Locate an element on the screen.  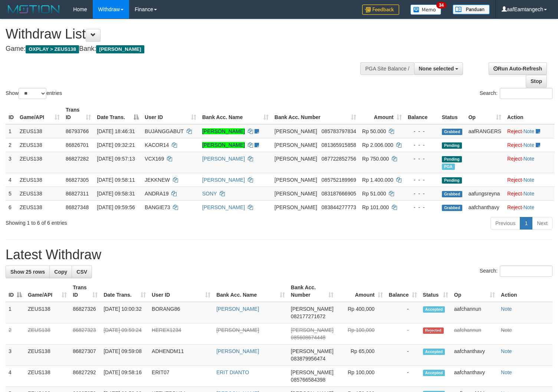
th: ID: activate to sort column descending is located at coordinates (15, 291).